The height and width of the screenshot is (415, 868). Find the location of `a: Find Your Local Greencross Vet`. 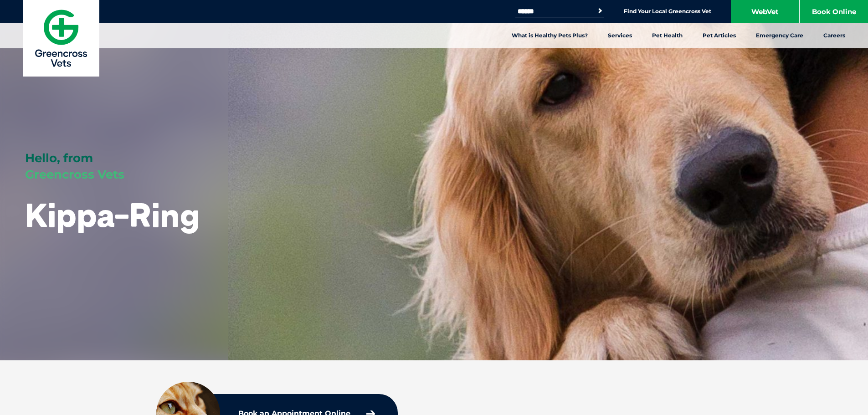

a: Find Your Local Greencross Vet is located at coordinates (667, 11).